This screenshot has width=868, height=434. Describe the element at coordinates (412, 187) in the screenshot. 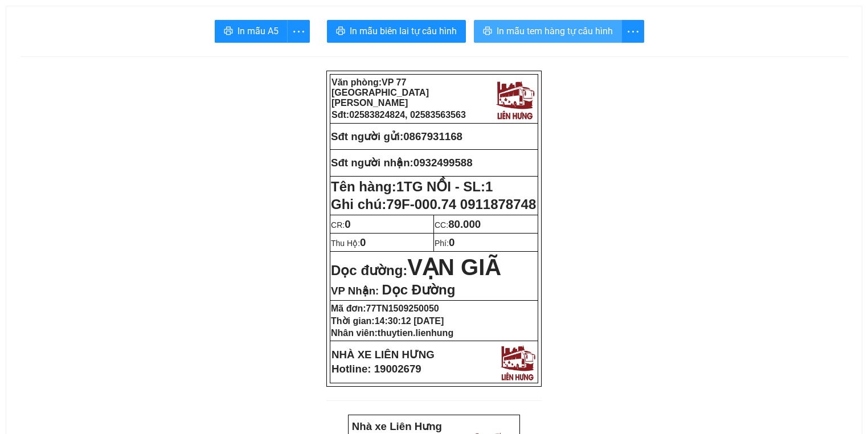

I see `strong: Tên hàng:` at that location.